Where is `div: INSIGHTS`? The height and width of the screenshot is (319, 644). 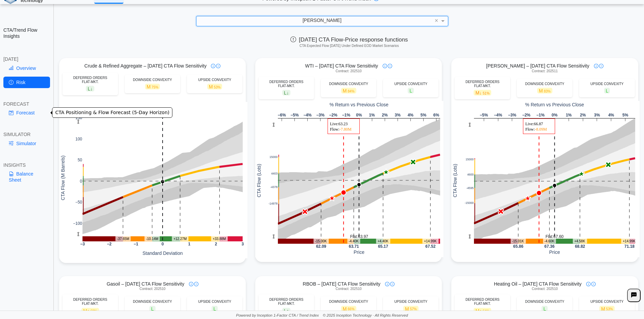 div: INSIGHTS is located at coordinates (27, 165).